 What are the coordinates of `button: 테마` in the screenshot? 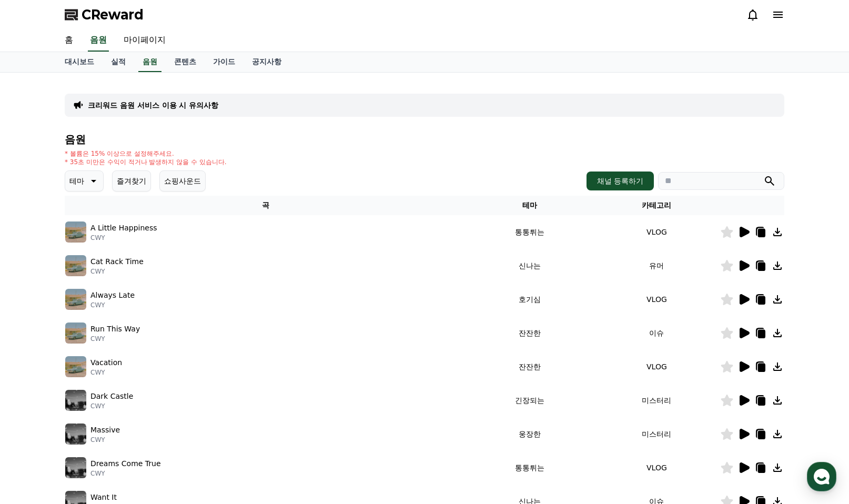 It's located at (84, 181).